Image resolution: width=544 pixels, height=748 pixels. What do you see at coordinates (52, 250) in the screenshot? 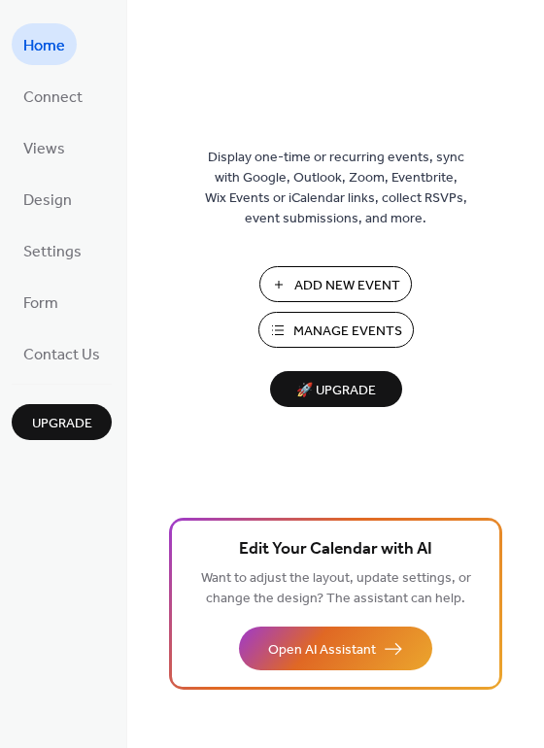
I see `a: Settings` at bounding box center [52, 250].